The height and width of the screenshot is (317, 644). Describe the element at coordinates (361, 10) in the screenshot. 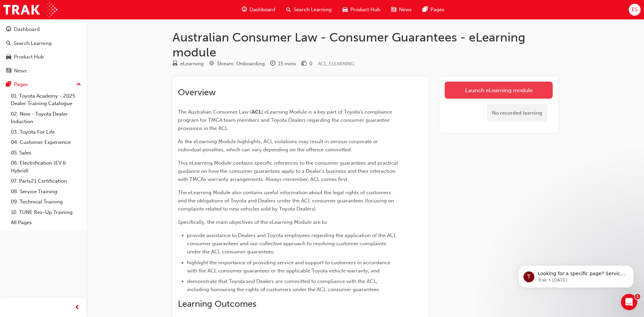

I see `a: car-iconProduct Hub` at that location.